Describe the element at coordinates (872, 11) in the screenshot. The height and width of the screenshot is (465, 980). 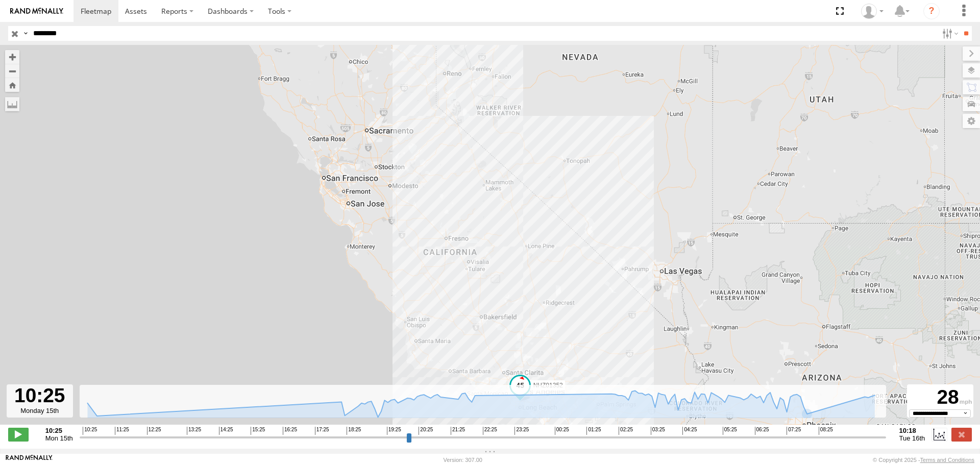
I see `div: Zulema McIntosch` at that location.